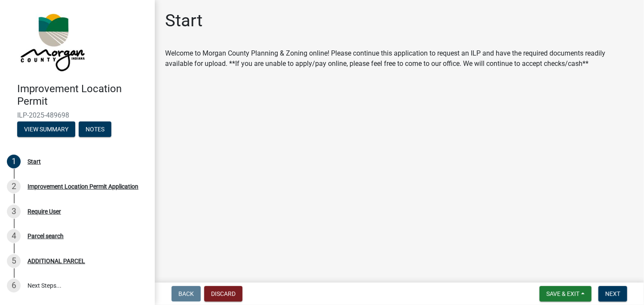  Describe the element at coordinates (186, 294) in the screenshot. I see `span: Back` at that location.